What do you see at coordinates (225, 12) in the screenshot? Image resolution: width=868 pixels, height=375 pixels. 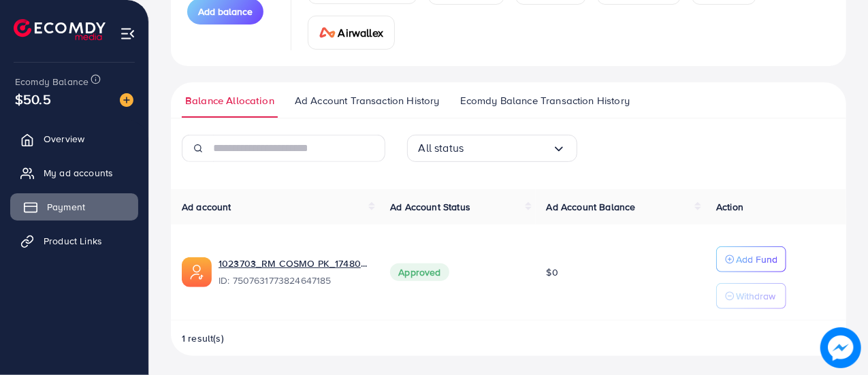 I see `span: Add balance` at bounding box center [225, 12].